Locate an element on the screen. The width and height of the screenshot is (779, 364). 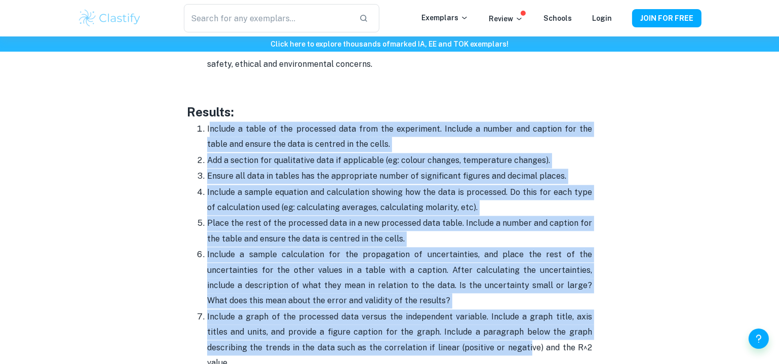
p: Place the rest of the processed data in a new processed data table. Include a number and caption ... is located at coordinates (399, 231).